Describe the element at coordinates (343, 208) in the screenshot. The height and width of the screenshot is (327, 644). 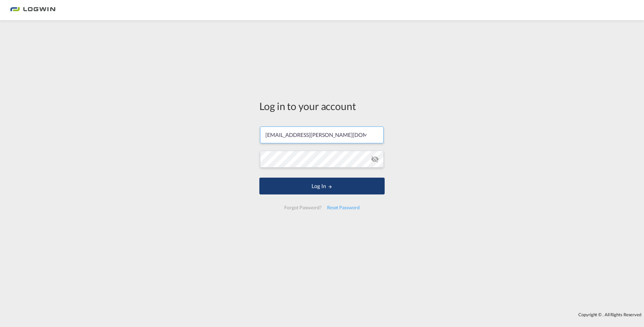
I see `div: Reset Password` at that location.